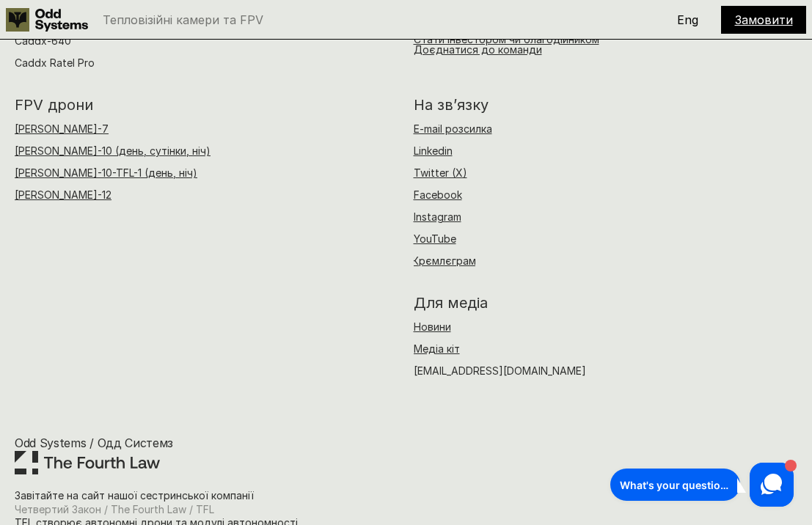  I want to click on a: Instagram, so click(437, 217).